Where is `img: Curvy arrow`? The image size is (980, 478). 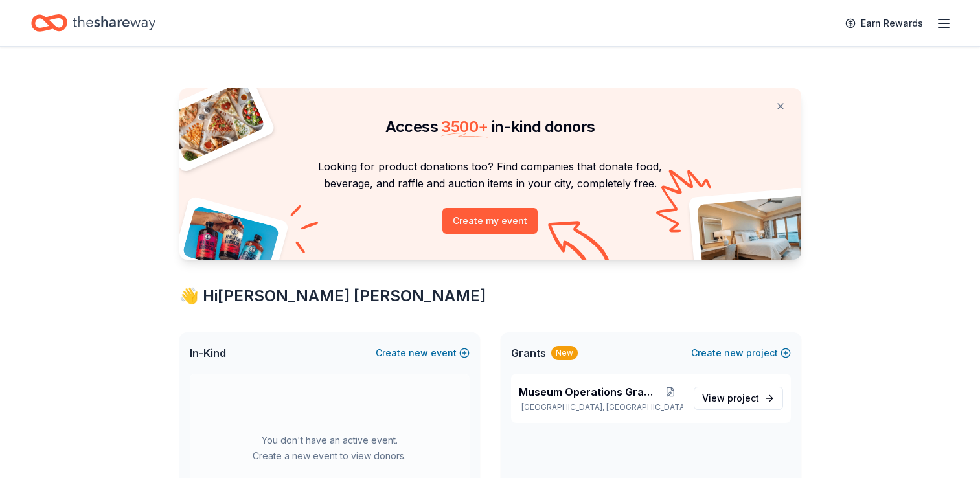
img: Curvy arrow is located at coordinates (580, 245).